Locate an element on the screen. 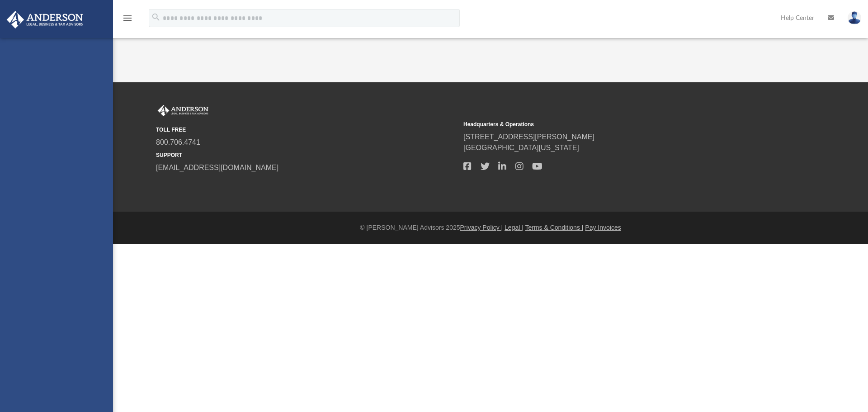 The width and height of the screenshot is (868, 412). small: Headquarters & Operations is located at coordinates (614, 124).